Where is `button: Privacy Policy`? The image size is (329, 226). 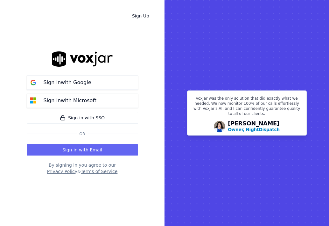
button: Privacy Policy is located at coordinates (62, 172).